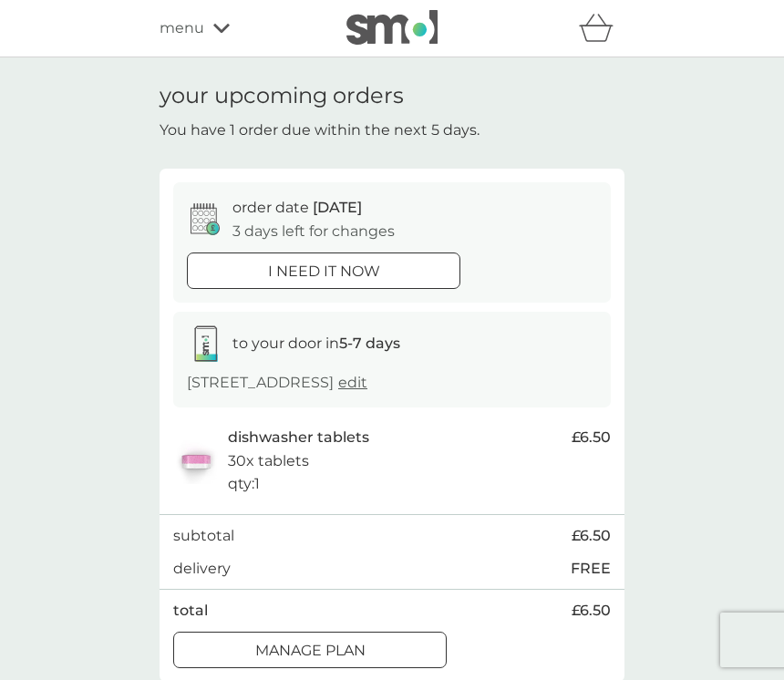 This screenshot has height=680, width=784. I want to click on p: 3 days left for changes, so click(314, 232).